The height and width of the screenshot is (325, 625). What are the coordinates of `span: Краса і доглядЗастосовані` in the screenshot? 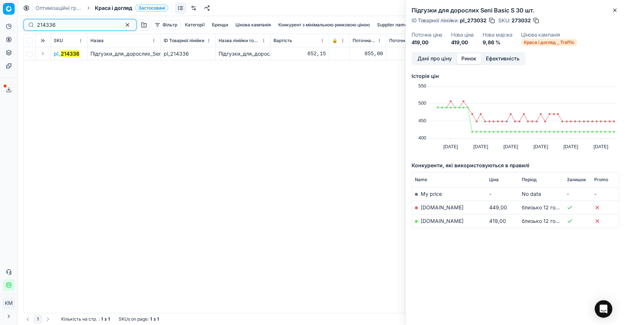 It's located at (132, 8).